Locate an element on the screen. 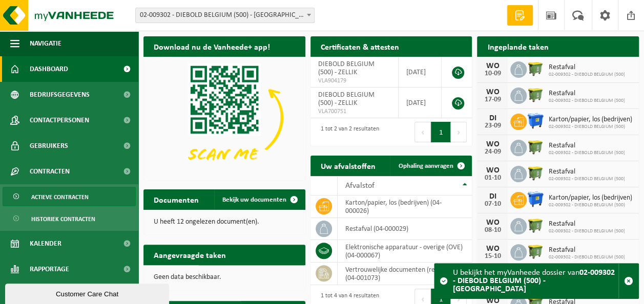 The image size is (644, 304). span: Kalender is located at coordinates (45, 244).